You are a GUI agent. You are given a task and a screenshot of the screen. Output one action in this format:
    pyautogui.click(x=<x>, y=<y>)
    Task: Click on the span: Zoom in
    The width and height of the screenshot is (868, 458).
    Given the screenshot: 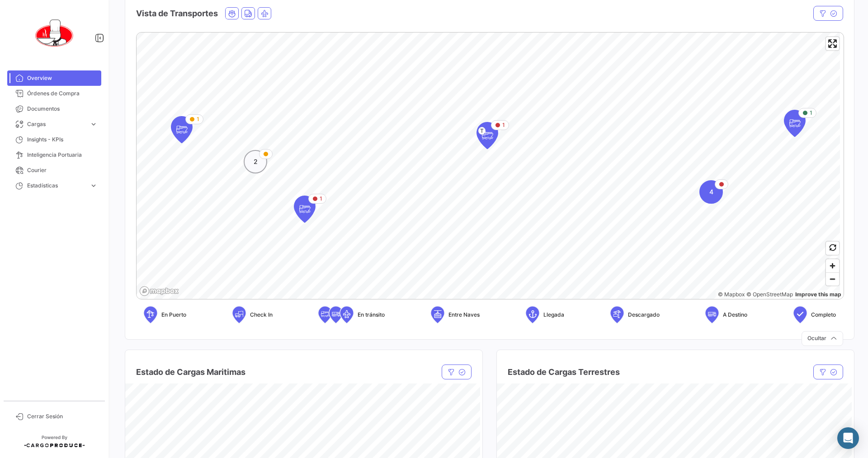 What is the action you would take?
    pyautogui.click(x=832, y=266)
    